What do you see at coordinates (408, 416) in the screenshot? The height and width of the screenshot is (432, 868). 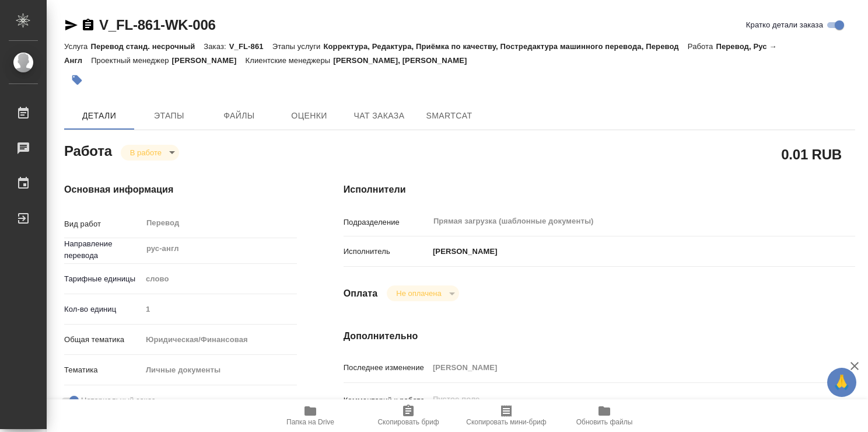 I see `button: Скопировать бриф` at bounding box center [408, 416].